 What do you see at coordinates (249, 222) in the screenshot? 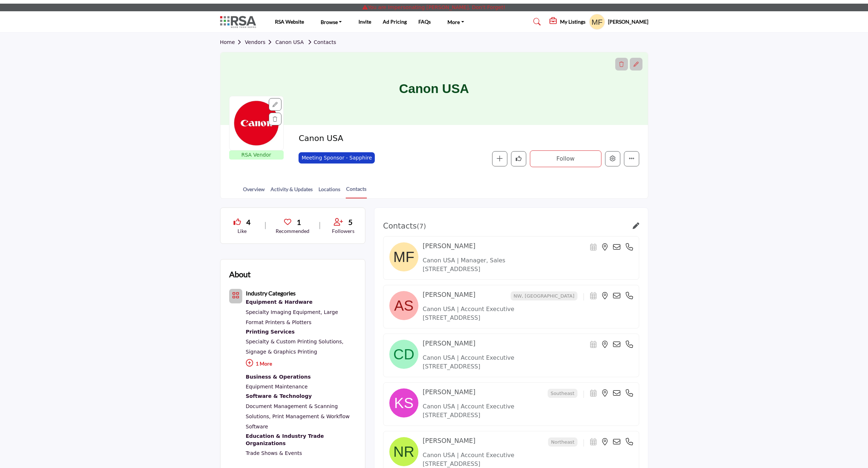
I see `span: 4` at bounding box center [249, 222].